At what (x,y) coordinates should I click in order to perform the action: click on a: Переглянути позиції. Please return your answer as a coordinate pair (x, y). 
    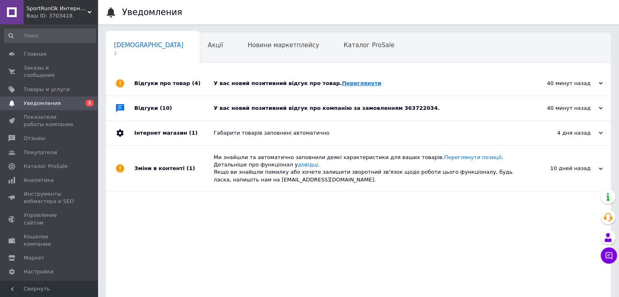
    Looking at the image, I should click on (472, 157).